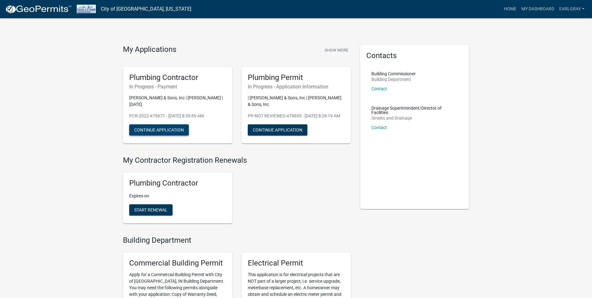 The image size is (592, 298). I want to click on p: Building Commissioner, so click(394, 74).